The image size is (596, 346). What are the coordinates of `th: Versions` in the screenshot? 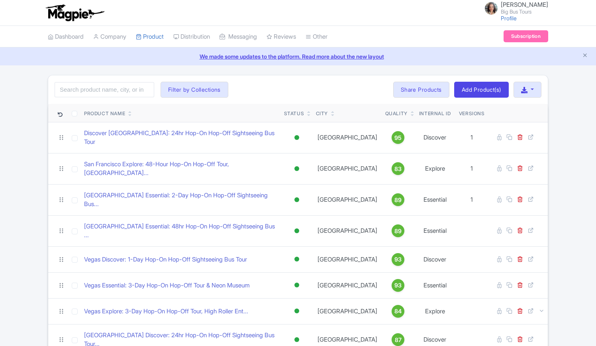 It's located at (472, 113).